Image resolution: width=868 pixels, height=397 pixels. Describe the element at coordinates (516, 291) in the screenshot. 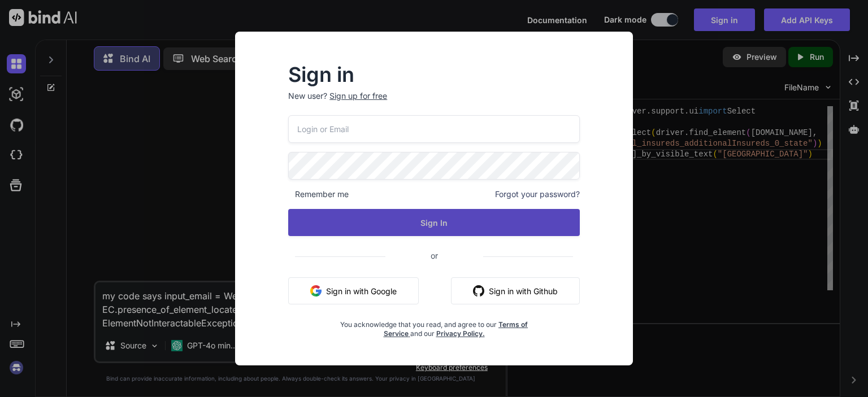

I see `button: Sign in with Github` at that location.